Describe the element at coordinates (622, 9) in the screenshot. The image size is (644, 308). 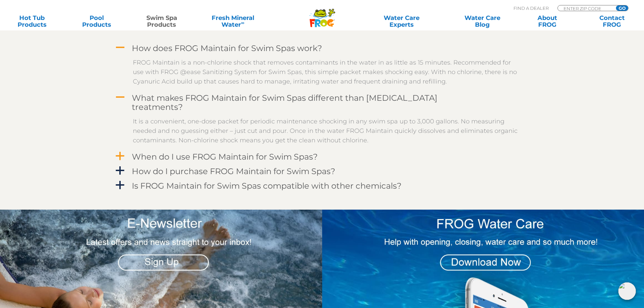
I see `input: GO` at that location.